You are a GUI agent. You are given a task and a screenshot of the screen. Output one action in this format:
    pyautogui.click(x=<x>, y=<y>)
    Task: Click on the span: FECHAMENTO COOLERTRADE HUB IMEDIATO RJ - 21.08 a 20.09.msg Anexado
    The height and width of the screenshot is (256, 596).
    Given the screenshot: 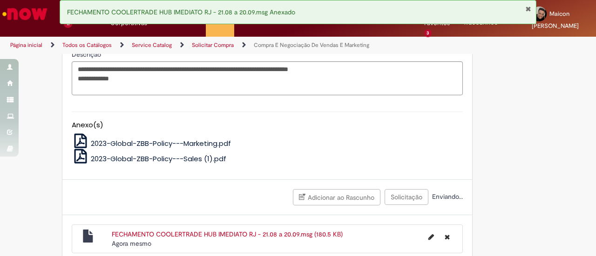 What is the action you would take?
    pyautogui.click(x=181, y=12)
    